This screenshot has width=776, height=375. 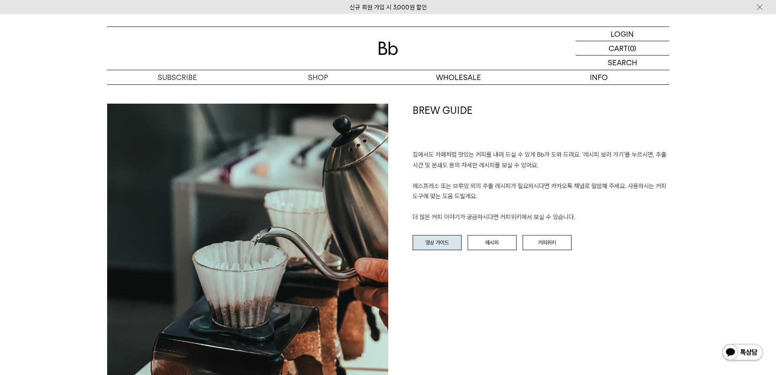 I want to click on a: 영상 가이드, so click(x=437, y=242).